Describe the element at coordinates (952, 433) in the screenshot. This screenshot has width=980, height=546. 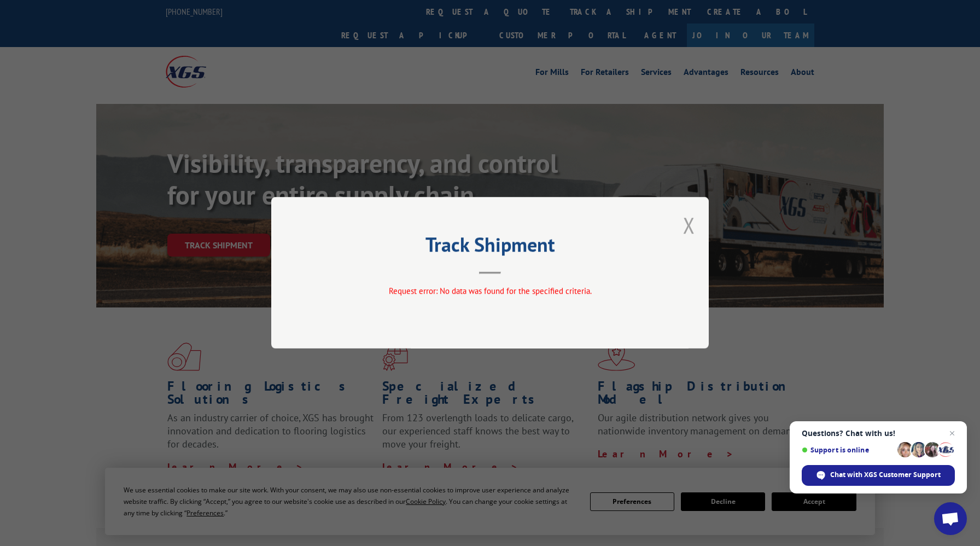
I see `span: Close chat` at that location.